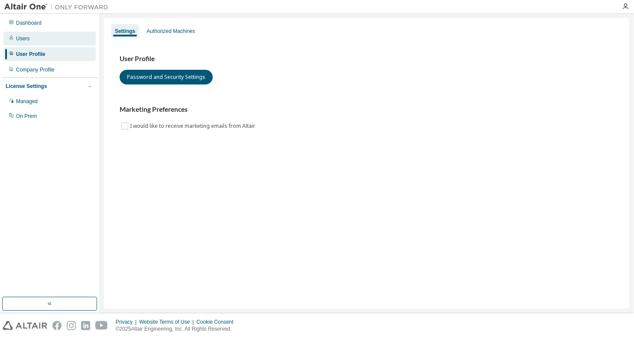  I want to click on div: Company Profile, so click(35, 70).